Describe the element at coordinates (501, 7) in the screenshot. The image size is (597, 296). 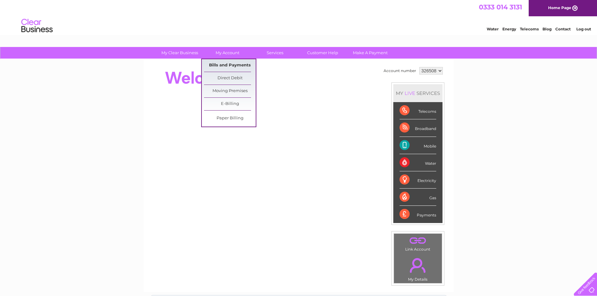
I see `a: 0333 014 3131` at that location.